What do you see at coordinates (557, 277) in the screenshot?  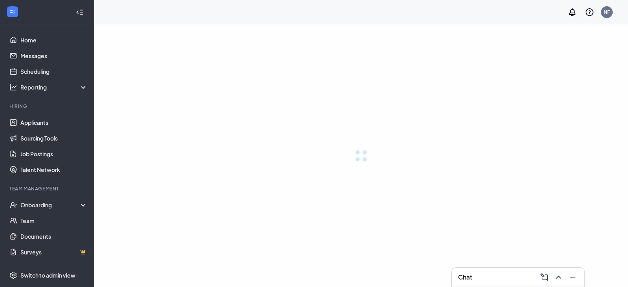 I see `button: ChevronUp` at bounding box center [557, 277].